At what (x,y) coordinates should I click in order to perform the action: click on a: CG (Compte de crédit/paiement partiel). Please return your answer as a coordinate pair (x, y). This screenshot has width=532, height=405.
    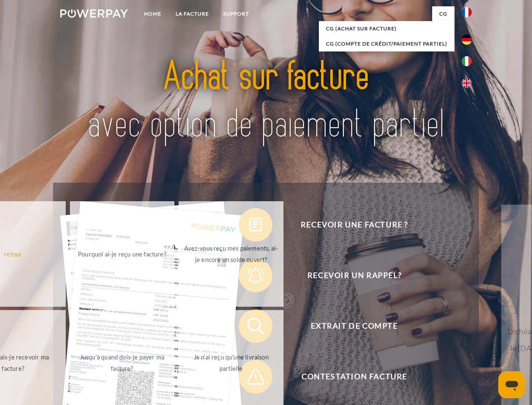
    Looking at the image, I should click on (387, 44).